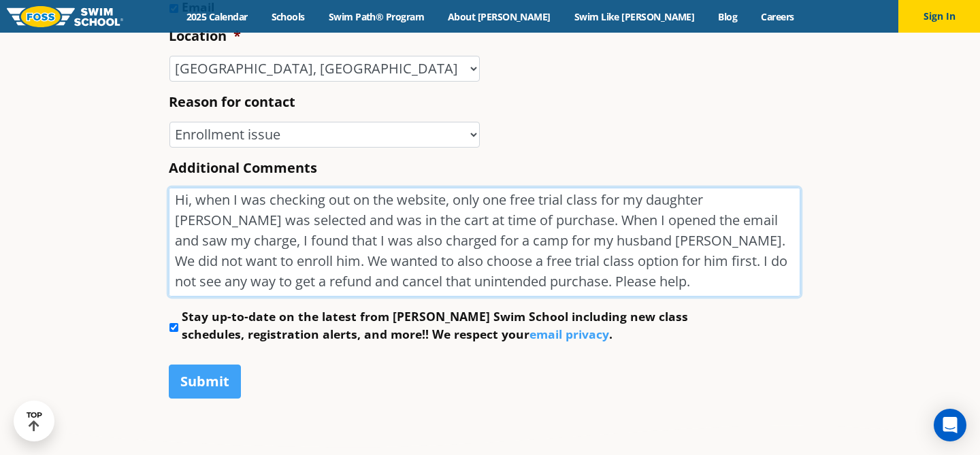 The height and width of the screenshot is (455, 980). I want to click on a: Careers, so click(777, 16).